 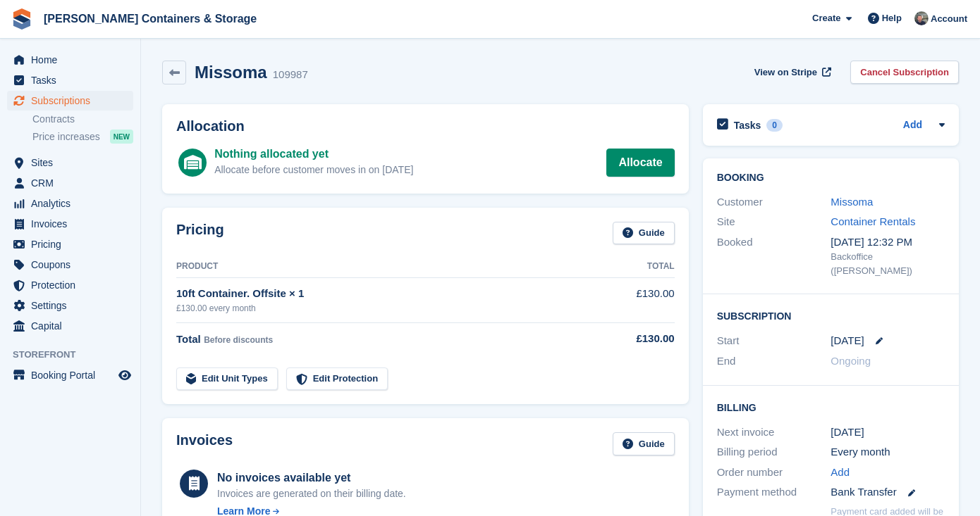 What do you see at coordinates (314, 155) in the screenshot?
I see `div: Nothing allocated yet` at bounding box center [314, 155].